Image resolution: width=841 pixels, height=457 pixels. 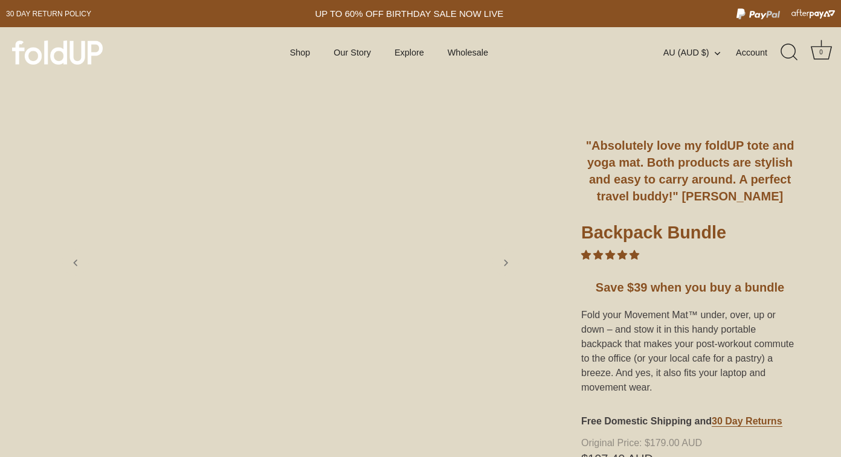 I want to click on a: Previous slide, so click(x=76, y=263).